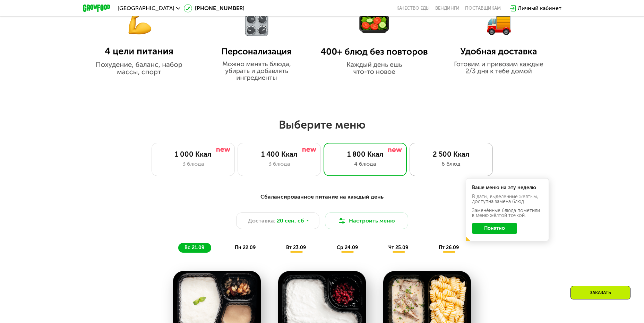 This screenshot has height=323, width=644. Describe the element at coordinates (322, 125) in the screenshot. I see `h2: Выберите меню` at that location.